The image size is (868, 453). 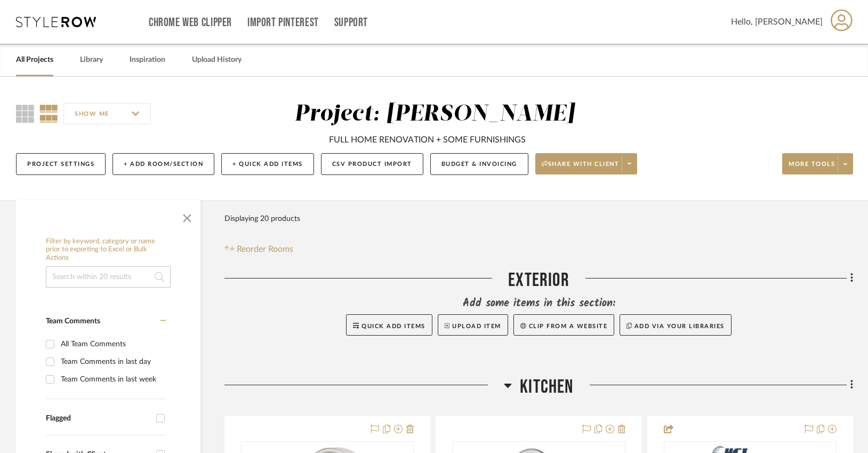 I want to click on span: Quick Add Items, so click(x=393, y=326).